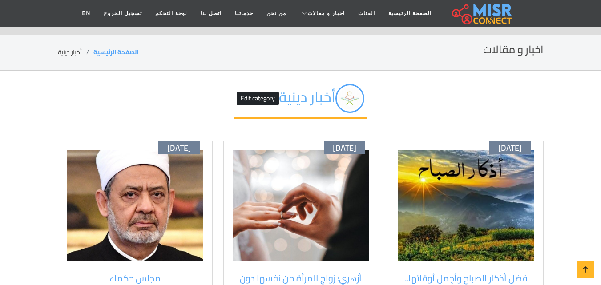 Image resolution: width=601 pixels, height=285 pixels. I want to click on li: أخبار دينية, so click(76, 52).